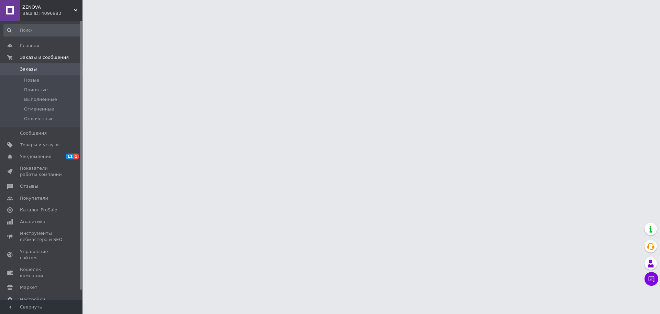  What do you see at coordinates (33, 222) in the screenshot?
I see `span: Аналитика` at bounding box center [33, 222].